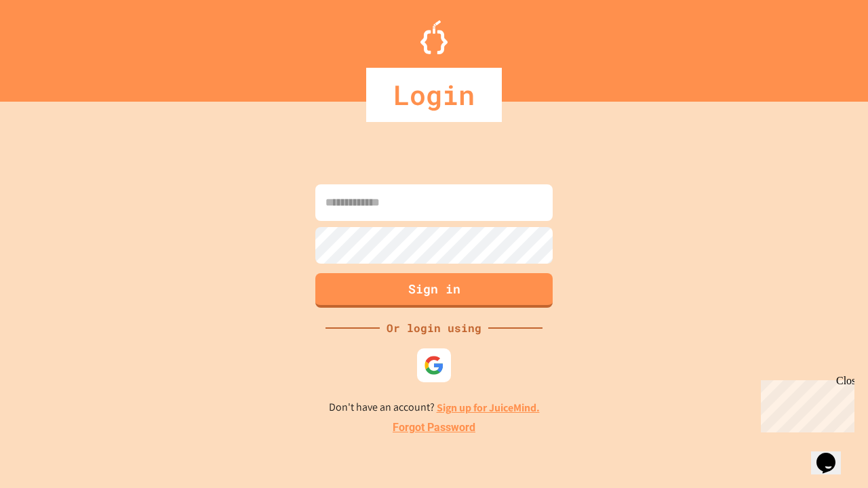  What do you see at coordinates (434, 95) in the screenshot?
I see `div: Login` at bounding box center [434, 95].